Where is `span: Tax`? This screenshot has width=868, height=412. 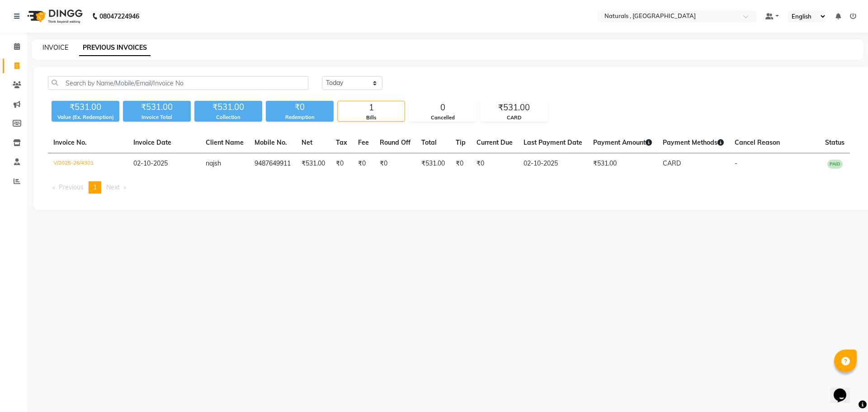
span: Tax is located at coordinates (341, 143).